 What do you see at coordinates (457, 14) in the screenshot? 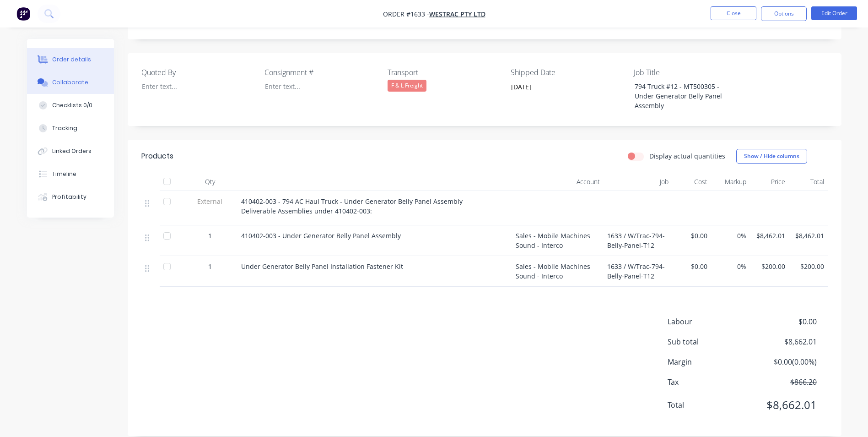
I see `span: WesTrac Pty Ltd` at bounding box center [457, 14].